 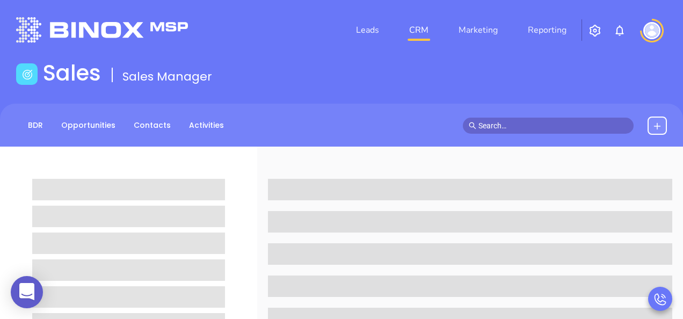 I want to click on a: Opportunities, so click(x=88, y=125).